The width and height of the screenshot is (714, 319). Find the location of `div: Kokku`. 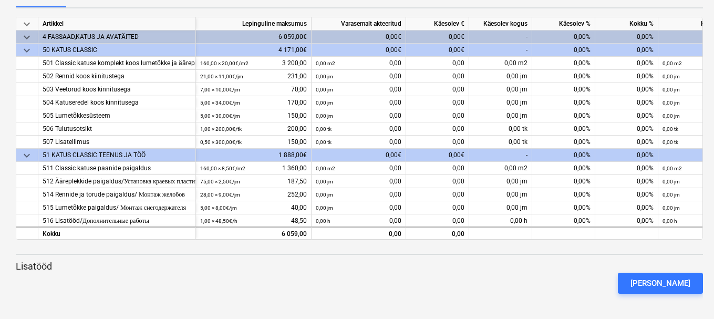

div: Kokku is located at coordinates (117, 233).